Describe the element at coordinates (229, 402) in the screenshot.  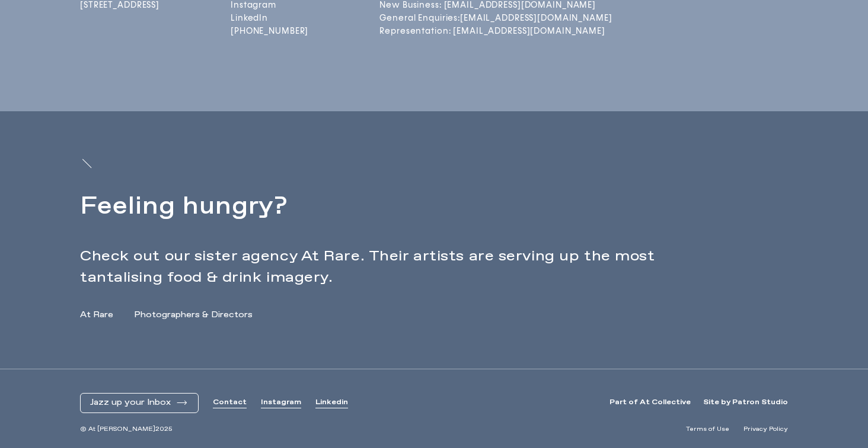
I see `a: Contact` at that location.